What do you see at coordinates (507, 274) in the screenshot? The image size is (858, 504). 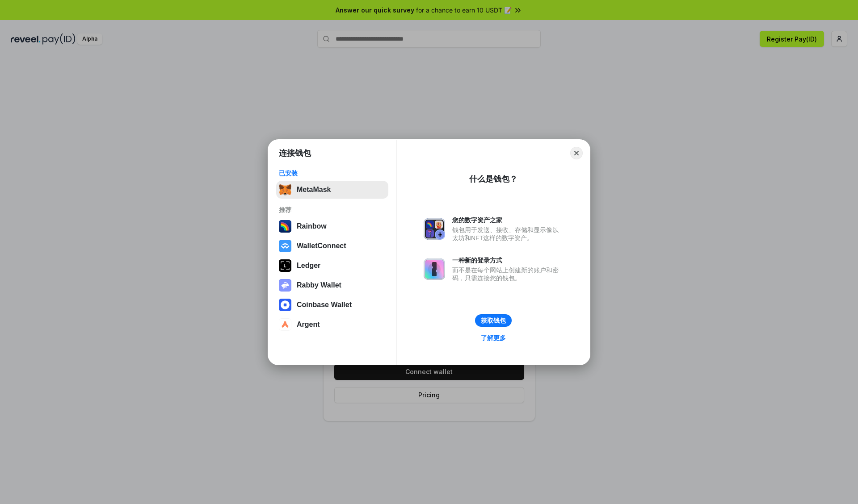 I see `div: 而不是在每个网站上创建新的账户和密码，只需连接您的钱包。` at bounding box center [507, 274].